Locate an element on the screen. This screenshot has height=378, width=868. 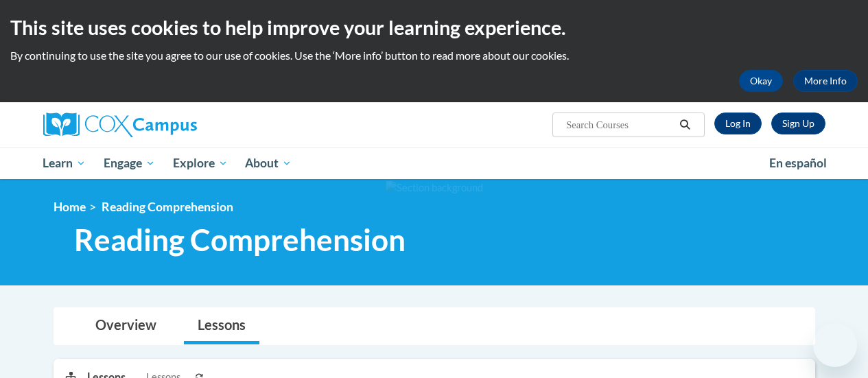
a: En español is located at coordinates (798, 163).